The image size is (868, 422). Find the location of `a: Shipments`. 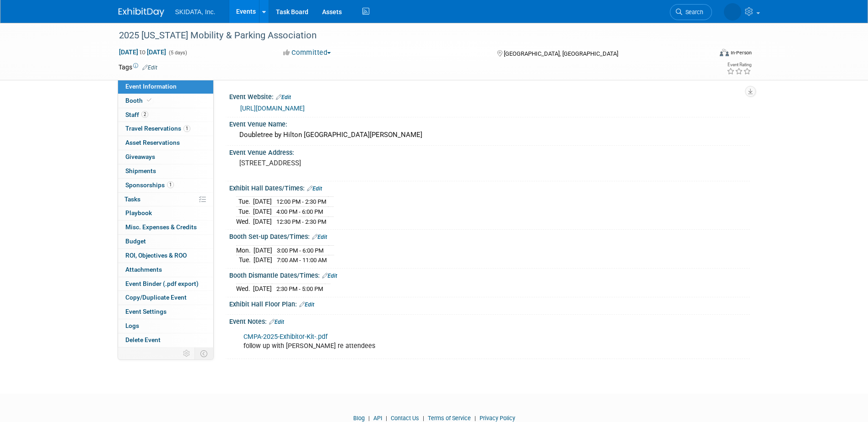

a: Shipments is located at coordinates (166, 171).